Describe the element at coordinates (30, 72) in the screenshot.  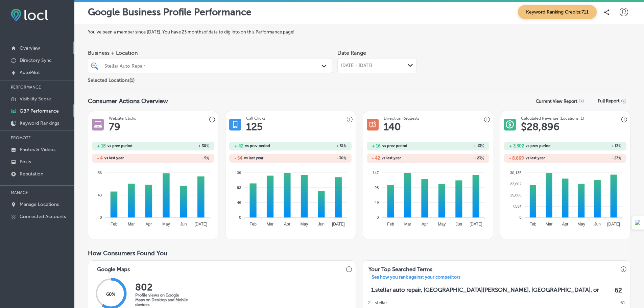
I see `p: AutoPilot` at that location.